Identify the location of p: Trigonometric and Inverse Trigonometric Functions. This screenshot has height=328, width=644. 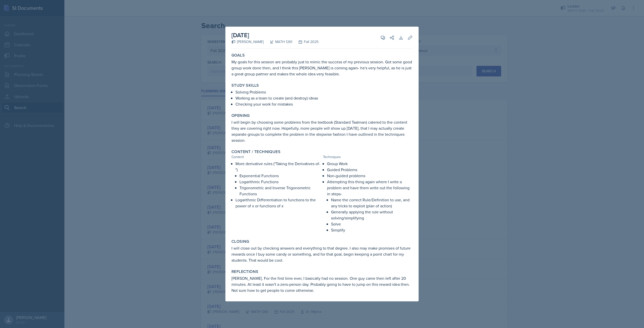
(280, 191).